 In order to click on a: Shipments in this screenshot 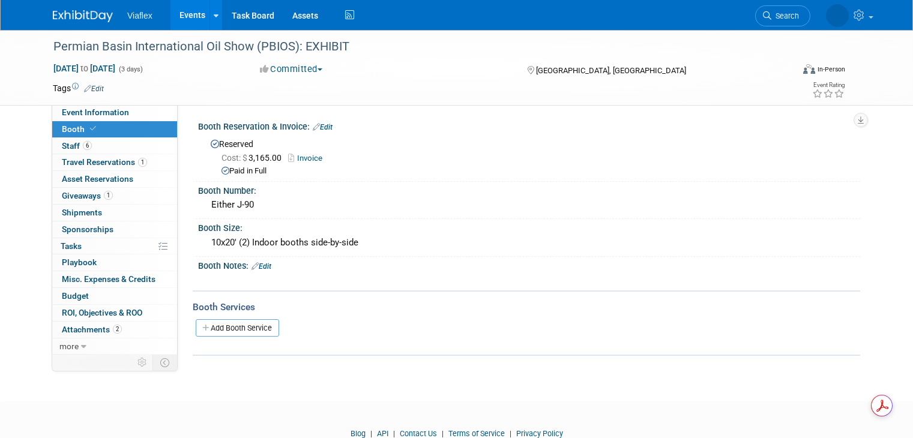, I will do `click(115, 213)`.